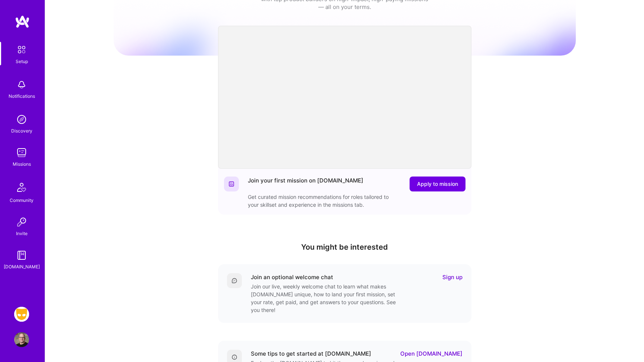 The width and height of the screenshot is (644, 362). Describe the element at coordinates (323, 201) in the screenshot. I see `div: Get curated mission recommendations for roles tailored to your skillset and experience in the mis...` at that location.